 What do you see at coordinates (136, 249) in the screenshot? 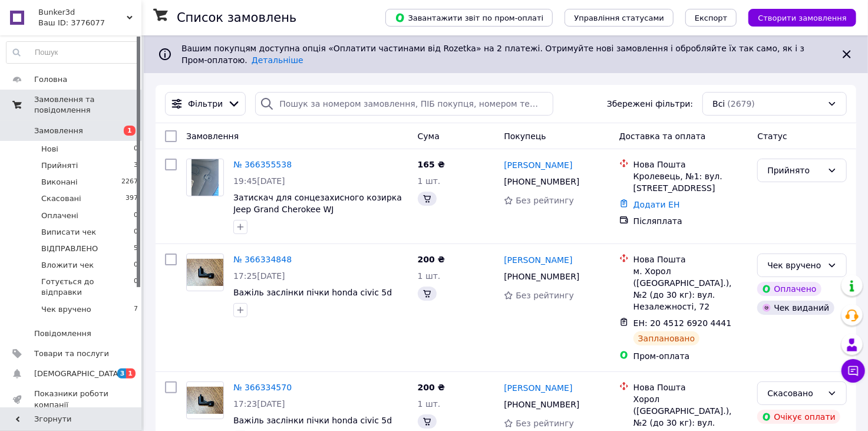
I see `span: 5` at bounding box center [136, 249].